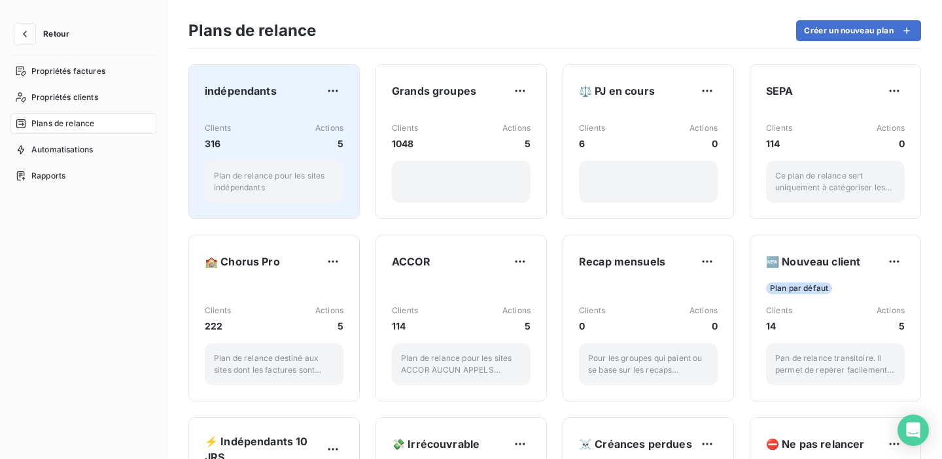 The height and width of the screenshot is (459, 942). What do you see at coordinates (83, 97) in the screenshot?
I see `a: Propriétés clients` at bounding box center [83, 97].